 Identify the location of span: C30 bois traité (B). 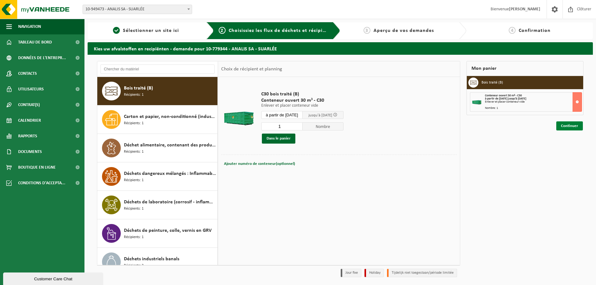
(302, 94).